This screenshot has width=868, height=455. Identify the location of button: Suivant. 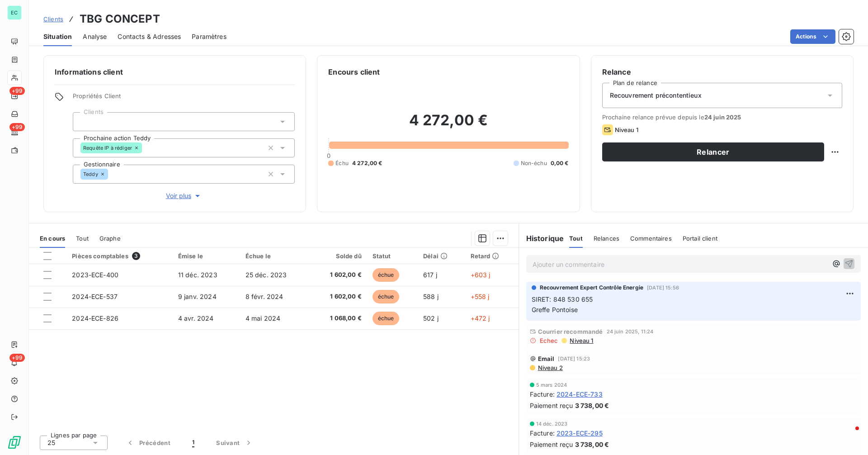
(235, 443).